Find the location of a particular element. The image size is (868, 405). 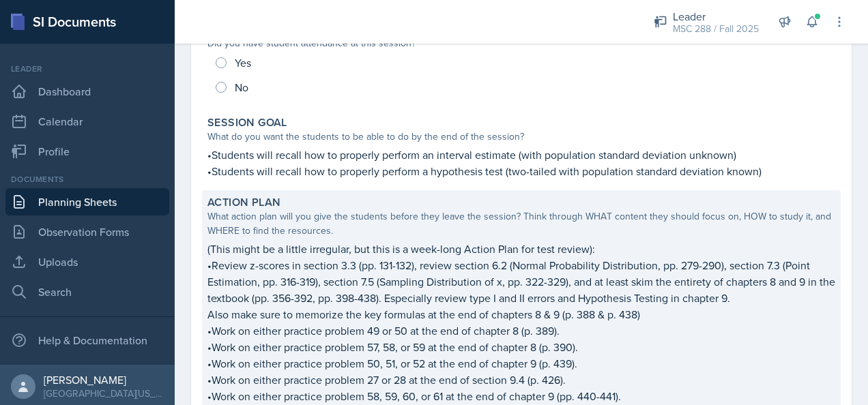

p: (This might be a little irregular, but this is a week-long Action Plan for test review): is located at coordinates (521, 249).